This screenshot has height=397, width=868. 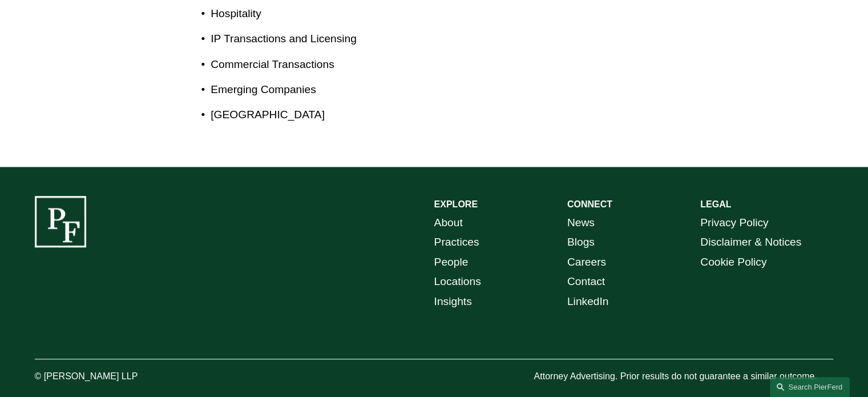 I want to click on a: Privacy Policy, so click(x=734, y=223).